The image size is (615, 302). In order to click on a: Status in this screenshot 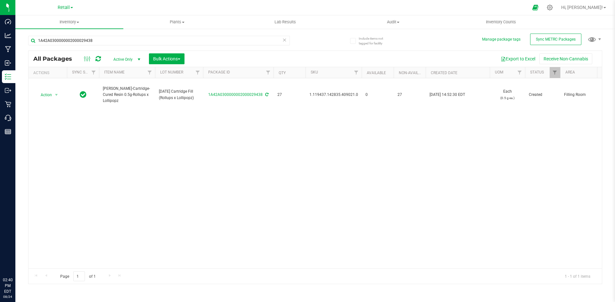, I will do `click(536, 72)`.